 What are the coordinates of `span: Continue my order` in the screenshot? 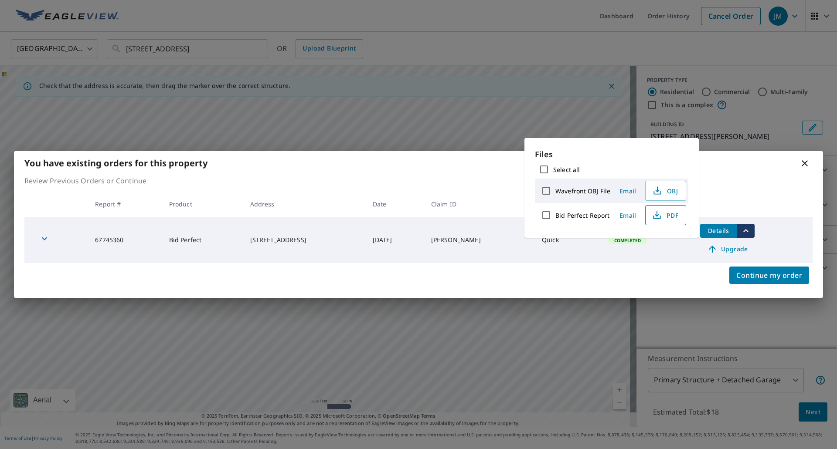 It's located at (769, 275).